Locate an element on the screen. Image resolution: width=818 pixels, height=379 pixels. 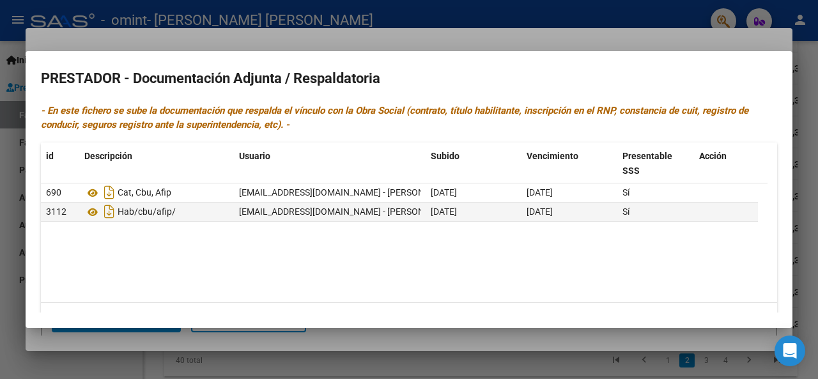
datatable-header-cell: Descripción is located at coordinates (157, 164).